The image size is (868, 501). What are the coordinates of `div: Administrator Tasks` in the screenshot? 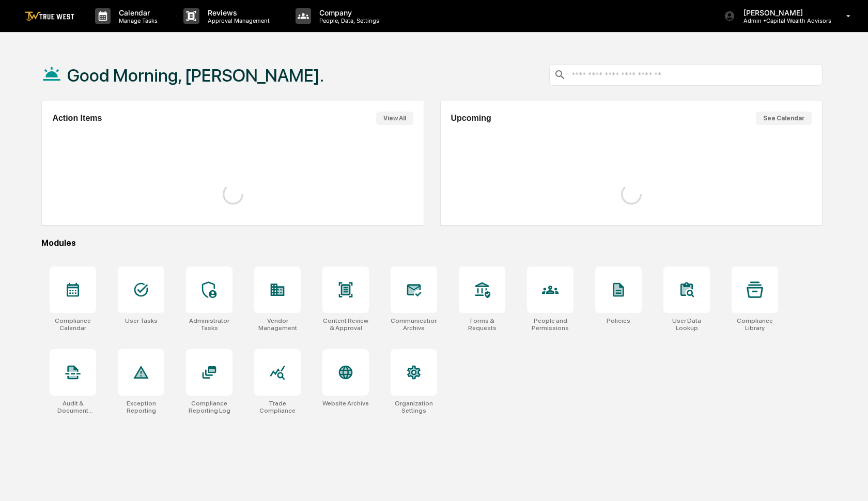 It's located at (209, 324).